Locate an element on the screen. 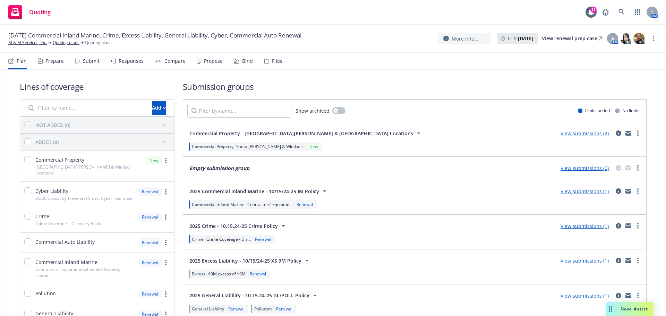  span: Contractors' Equipme... is located at coordinates (270, 204).